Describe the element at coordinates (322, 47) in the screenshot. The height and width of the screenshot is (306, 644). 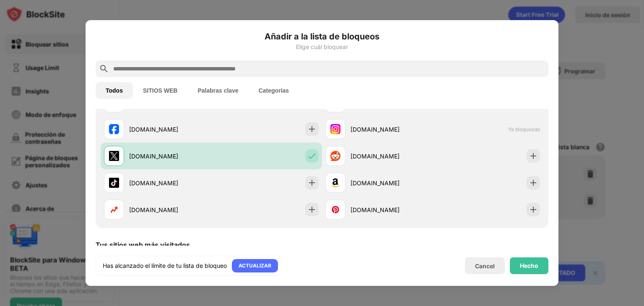
I see `div: Elige cuál bloquear` at that location.